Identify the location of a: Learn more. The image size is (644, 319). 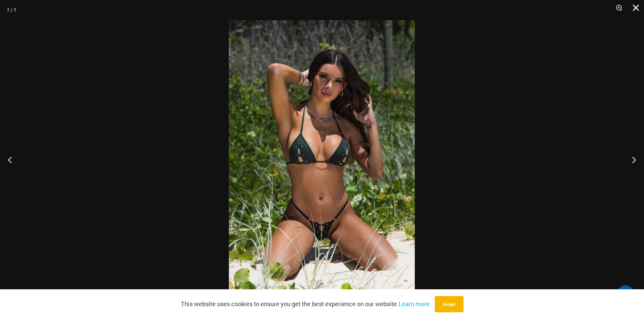
(414, 304).